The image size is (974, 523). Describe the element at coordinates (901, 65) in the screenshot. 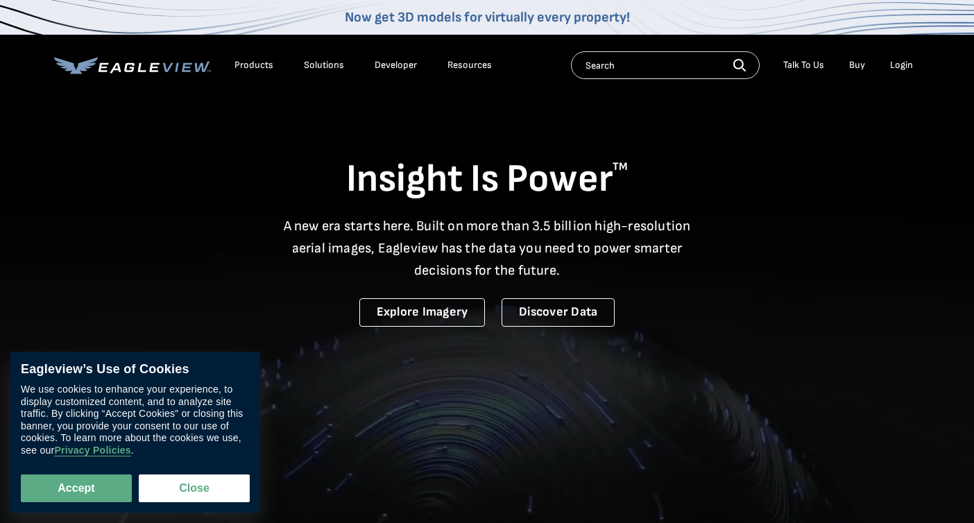

I see `div: Login` at that location.